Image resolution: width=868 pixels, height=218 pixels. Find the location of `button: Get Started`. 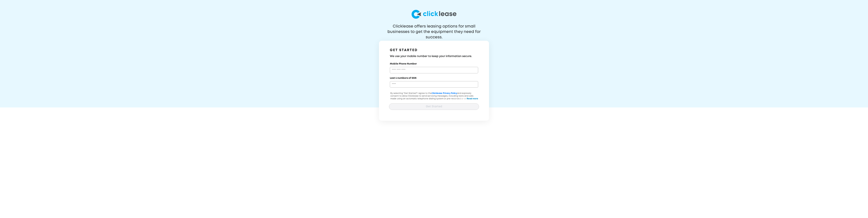

button: Get Started is located at coordinates (434, 107).